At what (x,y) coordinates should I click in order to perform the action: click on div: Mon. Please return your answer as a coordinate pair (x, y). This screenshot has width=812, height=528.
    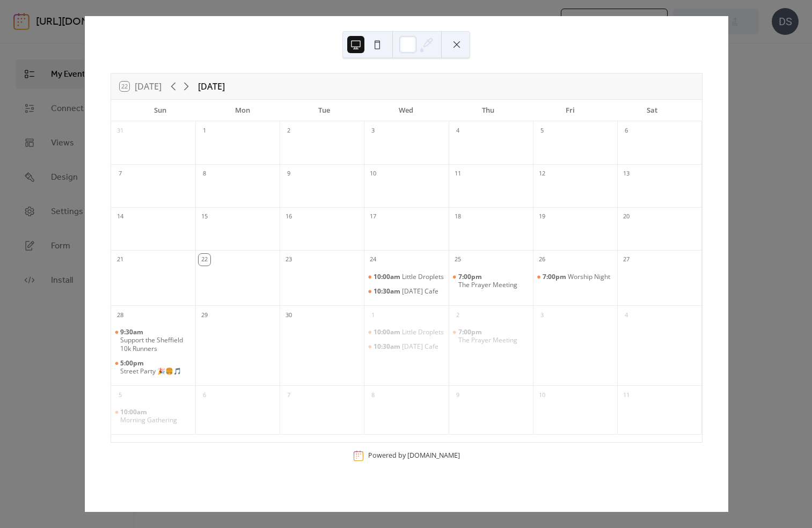
    Looking at the image, I should click on (242, 111).